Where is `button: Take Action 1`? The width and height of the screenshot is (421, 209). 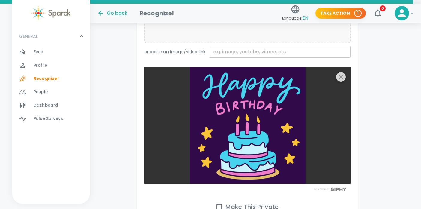
button: Take Action 1 is located at coordinates (341, 13).